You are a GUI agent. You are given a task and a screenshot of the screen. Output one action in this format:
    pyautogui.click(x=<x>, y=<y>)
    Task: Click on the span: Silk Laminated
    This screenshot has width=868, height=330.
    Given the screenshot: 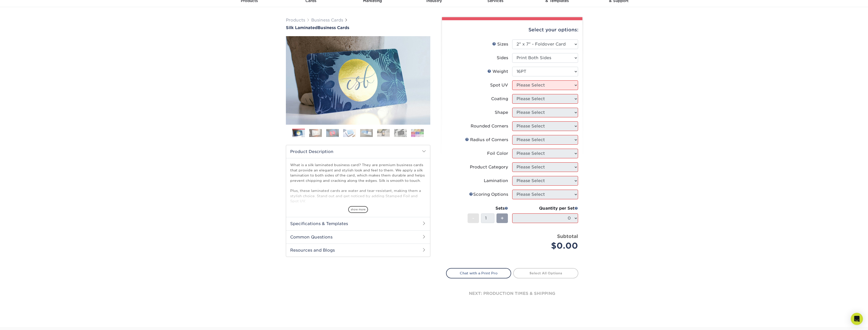 What is the action you would take?
    pyautogui.click(x=302, y=27)
    